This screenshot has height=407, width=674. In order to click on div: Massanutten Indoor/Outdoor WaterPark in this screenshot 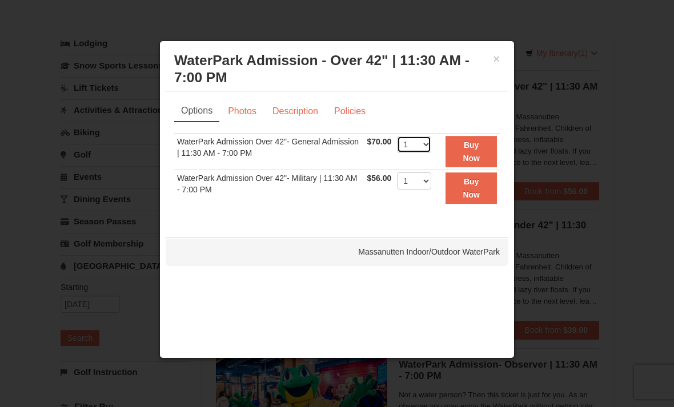, I will do `click(337, 252)`.